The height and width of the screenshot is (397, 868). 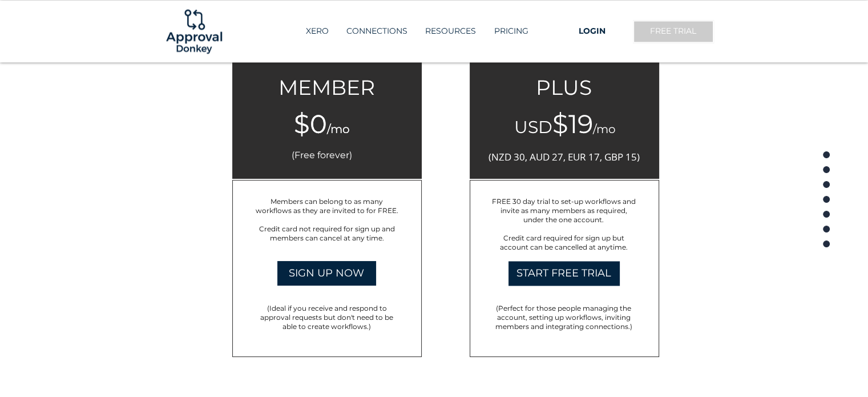 I want to click on nav: Page, so click(x=827, y=199).